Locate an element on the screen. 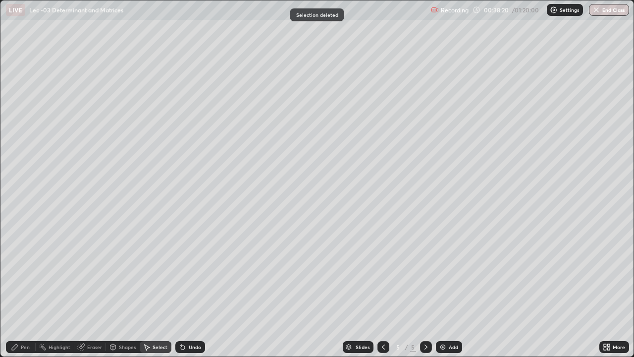  div: Slides is located at coordinates (362, 347).